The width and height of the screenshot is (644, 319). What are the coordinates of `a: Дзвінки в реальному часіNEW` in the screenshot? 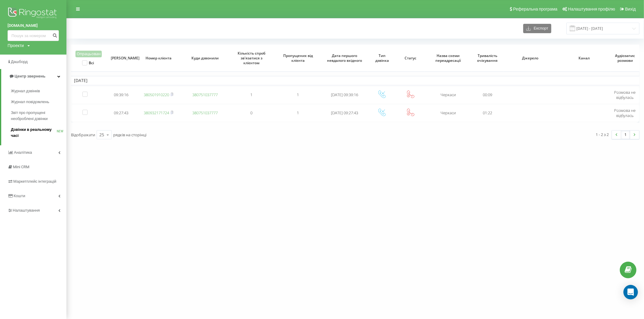 It's located at (39, 133).